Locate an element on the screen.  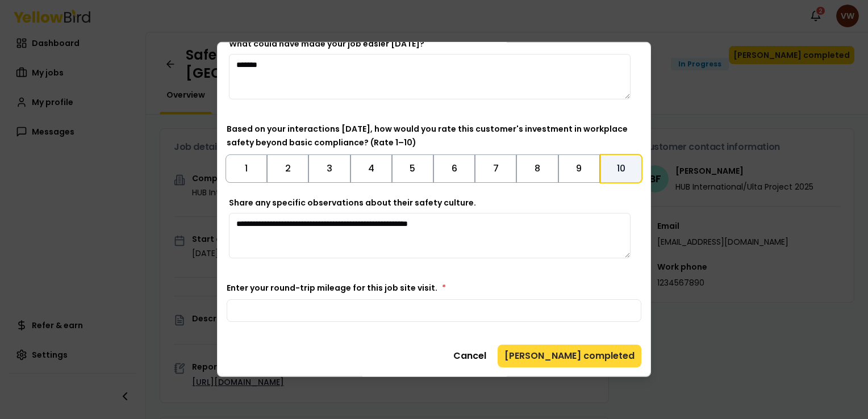
button: Cancel is located at coordinates (470, 356).